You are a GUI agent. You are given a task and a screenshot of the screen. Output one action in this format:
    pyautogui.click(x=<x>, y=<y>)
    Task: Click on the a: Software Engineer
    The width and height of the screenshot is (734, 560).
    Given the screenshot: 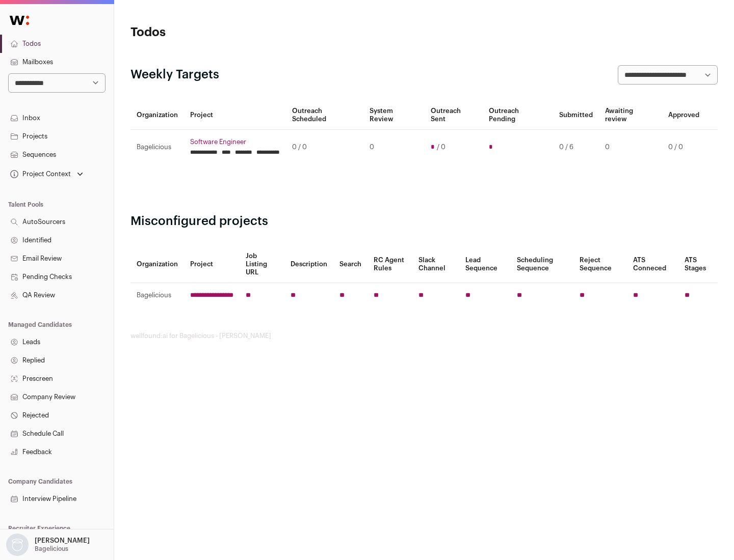 What is the action you would take?
    pyautogui.click(x=235, y=142)
    